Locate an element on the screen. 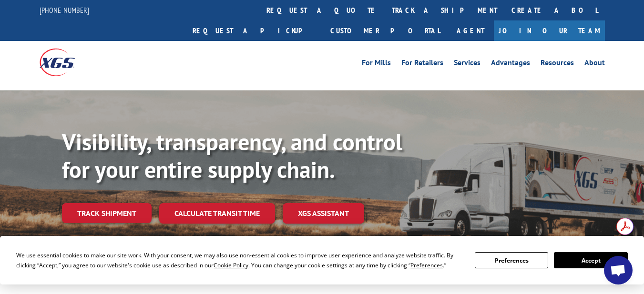 The width and height of the screenshot is (644, 294). b: Visibility, transparency, and control for your entire supply chain. is located at coordinates (232, 156).